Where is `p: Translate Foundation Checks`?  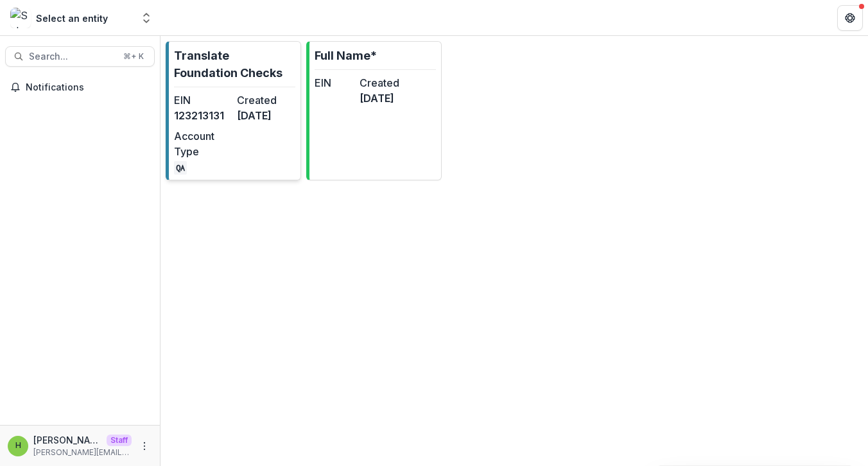
p: Translate Foundation Checks is located at coordinates (234, 64).